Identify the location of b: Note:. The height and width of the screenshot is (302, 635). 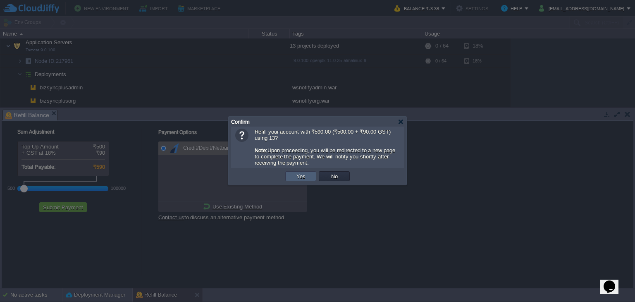
(261, 150).